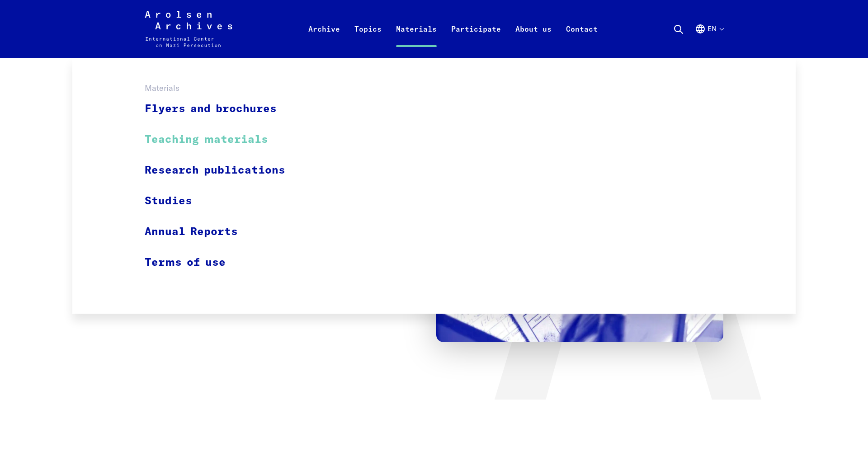 The image size is (868, 452). Describe the element at coordinates (709, 40) in the screenshot. I see `button: English, language selection` at that location.